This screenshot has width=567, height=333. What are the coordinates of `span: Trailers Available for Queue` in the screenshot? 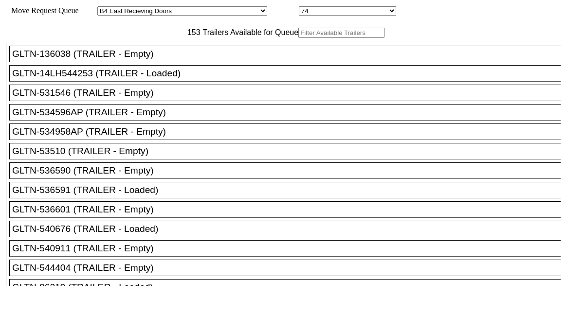 It's located at (250, 32).